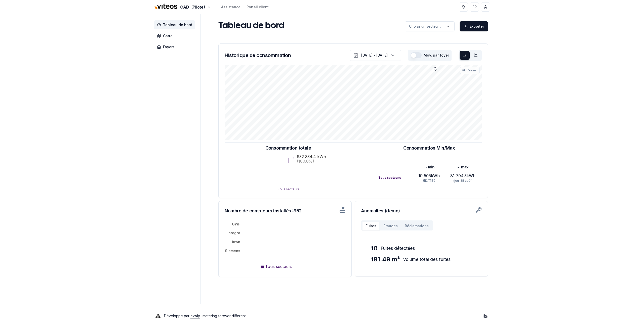  I want to click on span: Carte, so click(168, 36).